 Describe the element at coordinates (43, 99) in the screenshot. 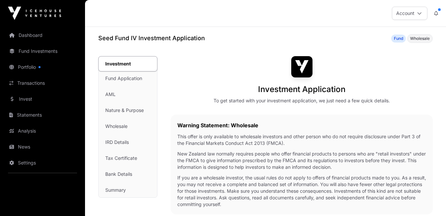

I see `a: Invest` at that location.